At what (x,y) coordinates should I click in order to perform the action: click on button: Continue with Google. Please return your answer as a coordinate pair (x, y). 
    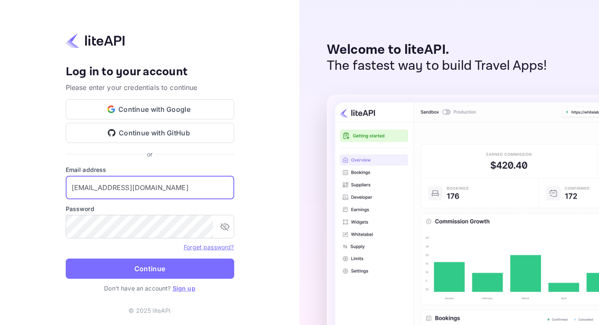
    Looking at the image, I should click on (150, 109).